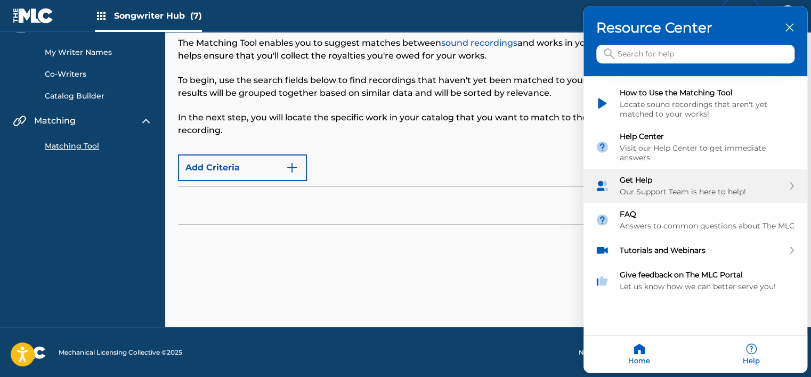 The height and width of the screenshot is (377, 811). I want to click on div: Resource center home modules, so click(695, 188).